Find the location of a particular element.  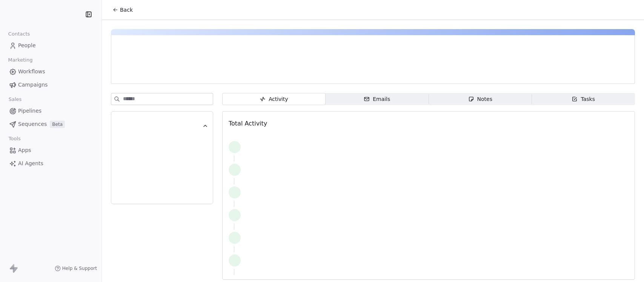

span: Back is located at coordinates (127, 10).